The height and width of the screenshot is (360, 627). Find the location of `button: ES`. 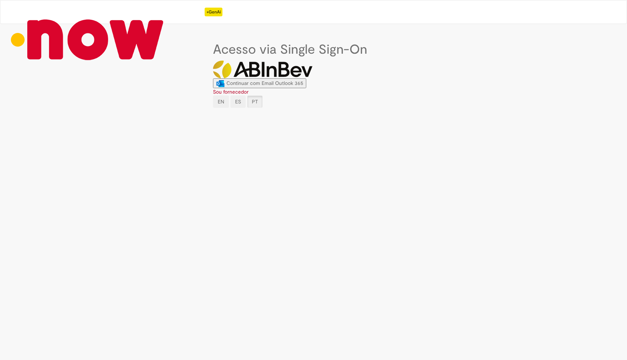

button: ES is located at coordinates (238, 102).